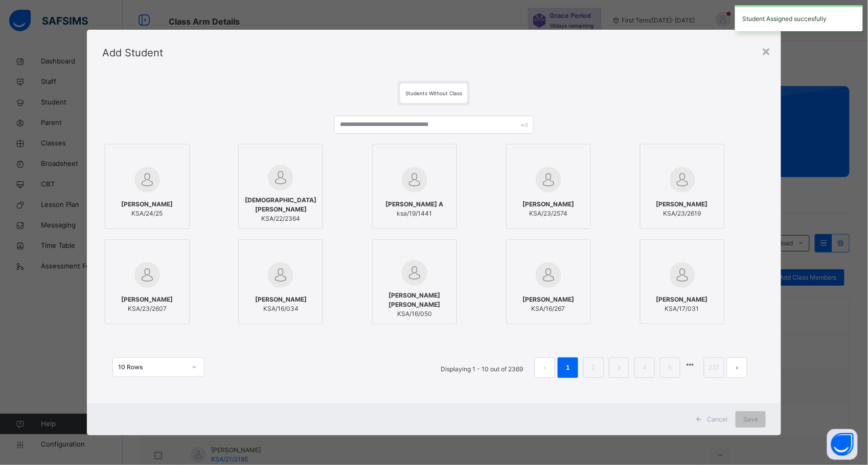 The width and height of the screenshot is (868, 465). What do you see at coordinates (433, 93) in the screenshot?
I see `span: Students Without Class` at bounding box center [433, 93].